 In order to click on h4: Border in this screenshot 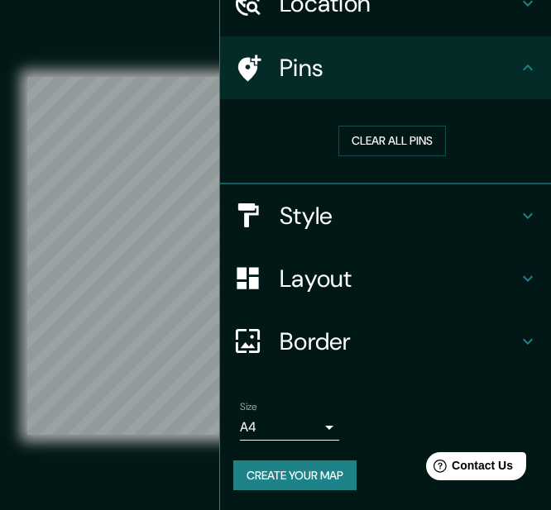, I will do `click(399, 342)`.